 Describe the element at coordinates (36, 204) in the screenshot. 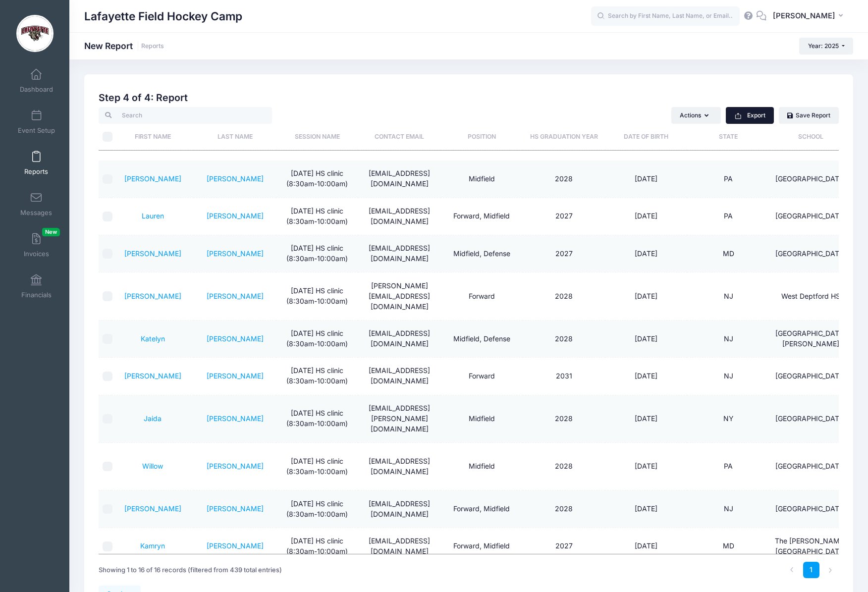

I see `a: Messages` at that location.